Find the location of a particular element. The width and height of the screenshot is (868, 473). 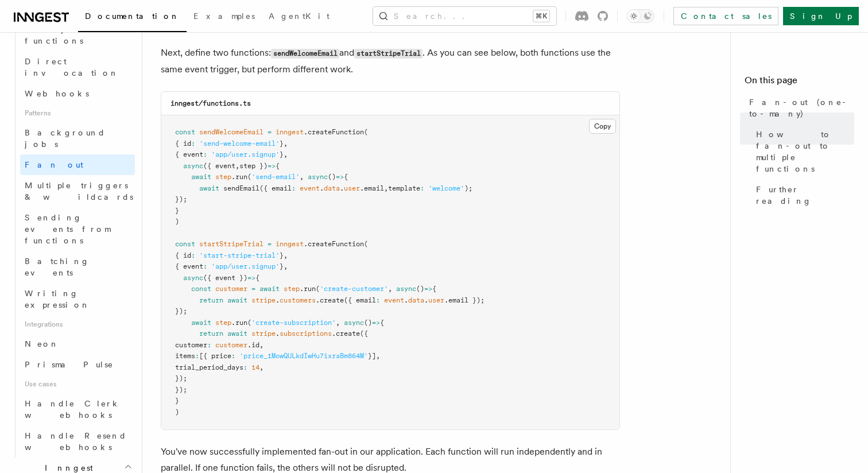

span: trial_period_days is located at coordinates (209, 367).